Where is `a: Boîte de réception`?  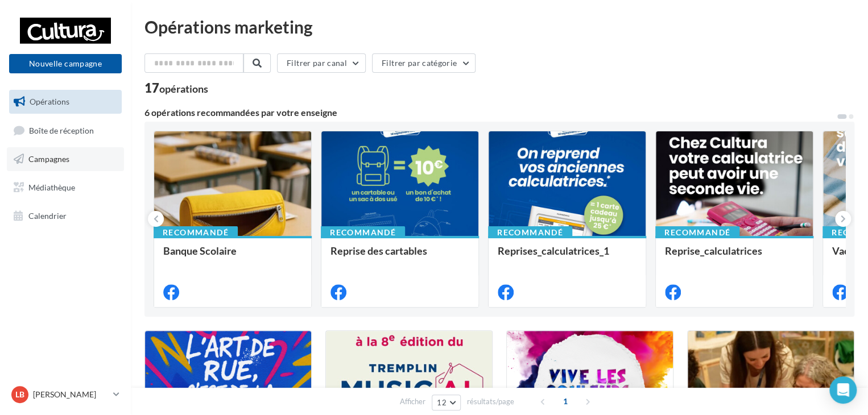
a: Boîte de réception is located at coordinates (65, 130).